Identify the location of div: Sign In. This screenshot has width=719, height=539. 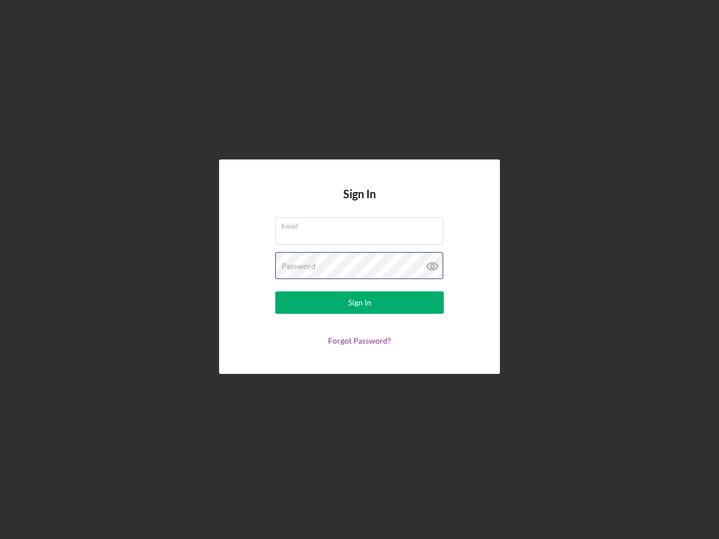
(360, 303).